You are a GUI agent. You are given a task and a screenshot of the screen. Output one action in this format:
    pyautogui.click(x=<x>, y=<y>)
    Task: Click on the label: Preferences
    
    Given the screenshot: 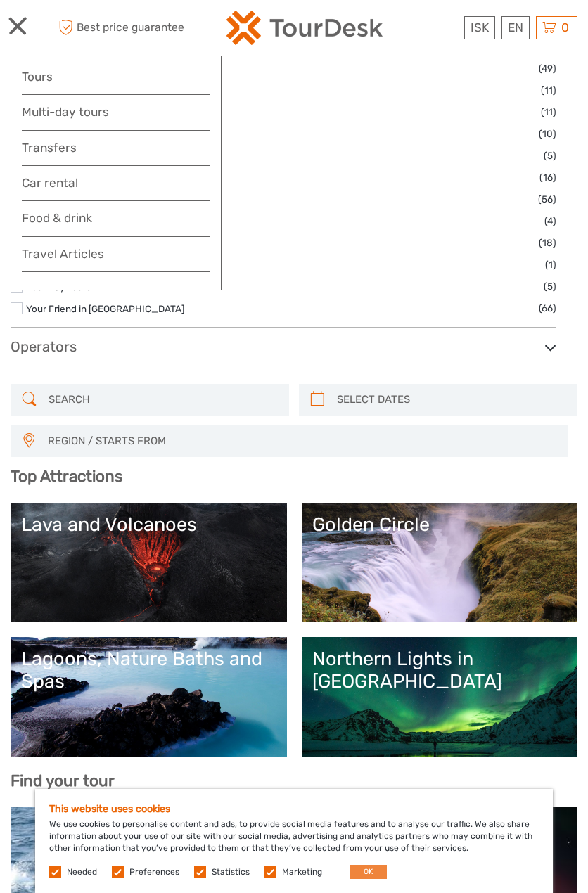 What is the action you would take?
    pyautogui.click(x=154, y=872)
    